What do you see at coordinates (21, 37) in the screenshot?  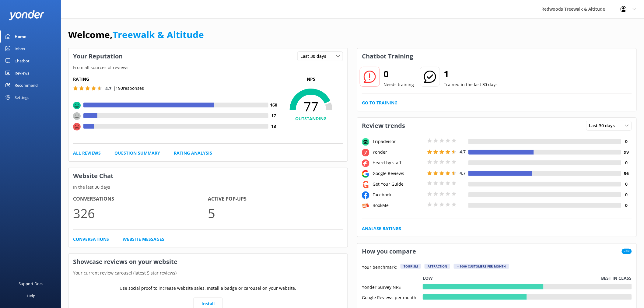 I see `div: Home` at bounding box center [21, 37].